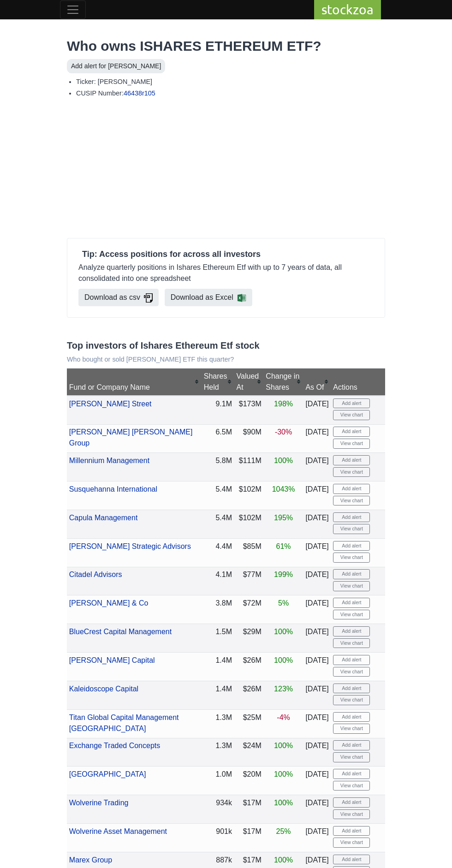 This screenshot has width=452, height=868. I want to click on a: Susquehanna International, so click(113, 489).